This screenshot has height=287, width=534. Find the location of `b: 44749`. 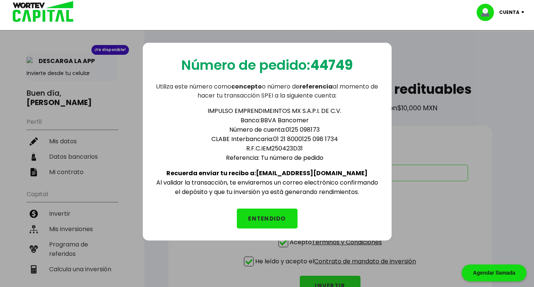

b: 44749 is located at coordinates (332, 65).